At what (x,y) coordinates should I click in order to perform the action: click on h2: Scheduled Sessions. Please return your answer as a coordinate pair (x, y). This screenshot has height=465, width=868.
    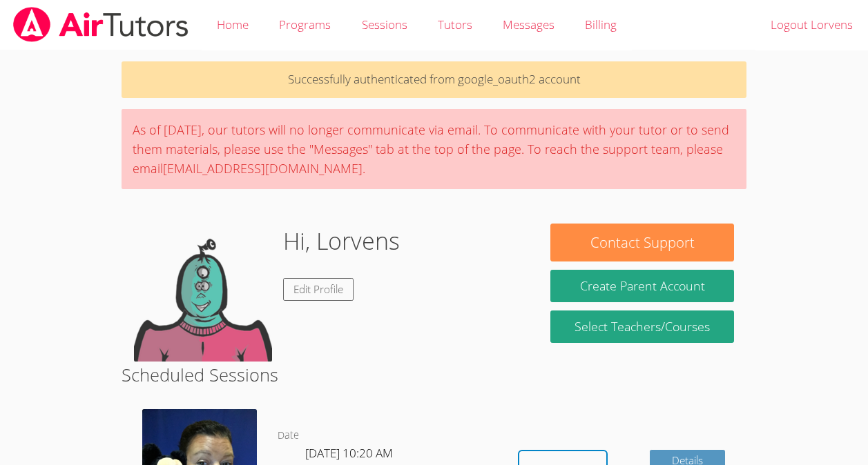
    Looking at the image, I should click on (434, 375).